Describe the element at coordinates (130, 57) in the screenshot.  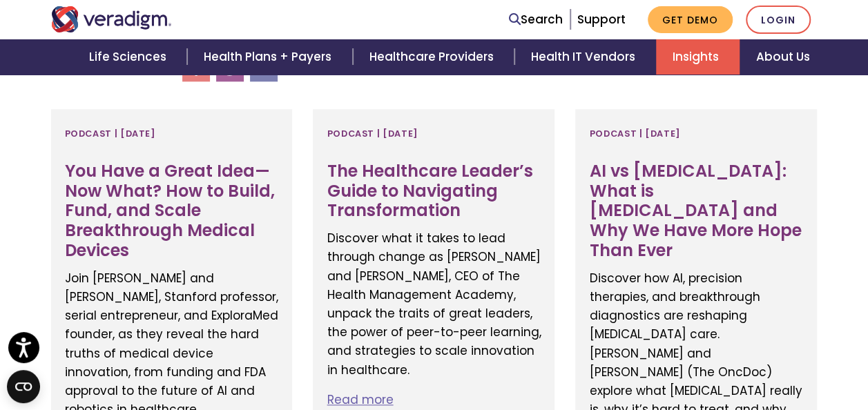
I see `a: Life Sciences` at that location.